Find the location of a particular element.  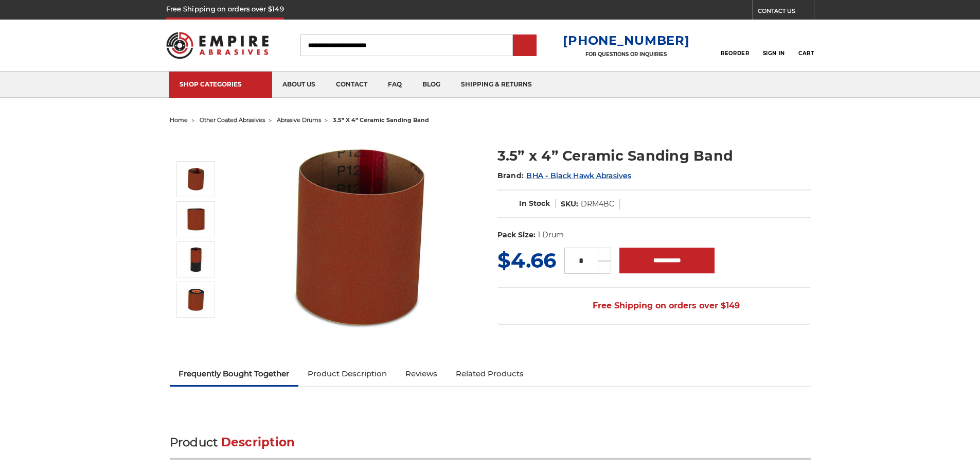

a: other coated abrasives is located at coordinates (232, 120).